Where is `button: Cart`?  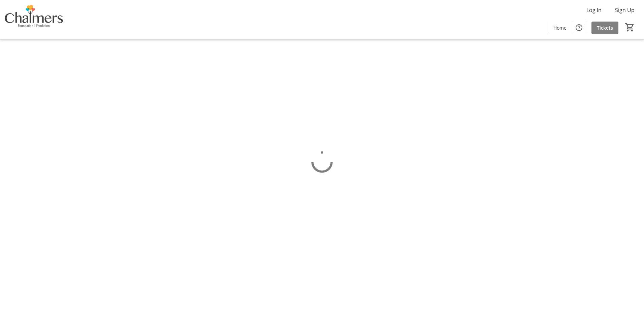
button: Cart is located at coordinates (630, 27).